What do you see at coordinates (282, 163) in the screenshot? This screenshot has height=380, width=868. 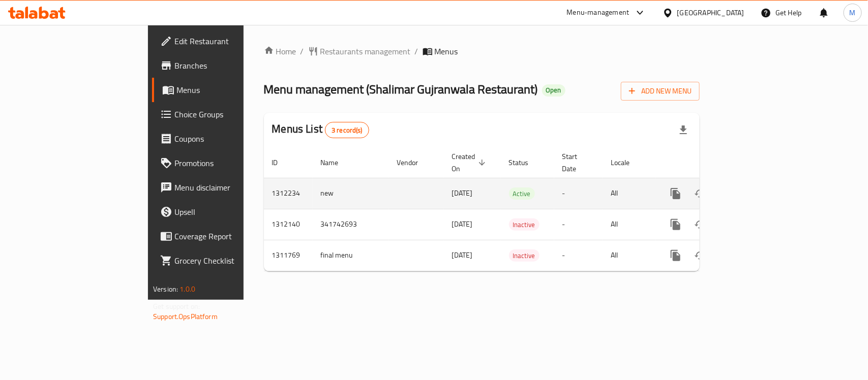 I see `span: ID` at bounding box center [282, 163].